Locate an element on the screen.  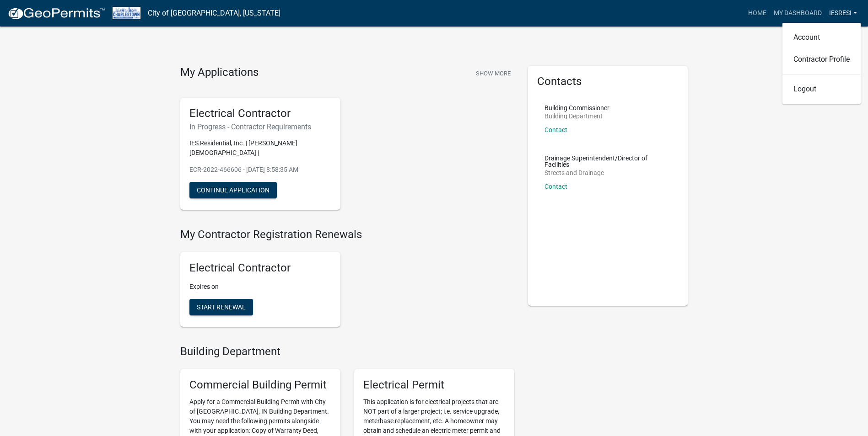
p: Drainage Superintendent/Director of Facilities is located at coordinates (608, 161).